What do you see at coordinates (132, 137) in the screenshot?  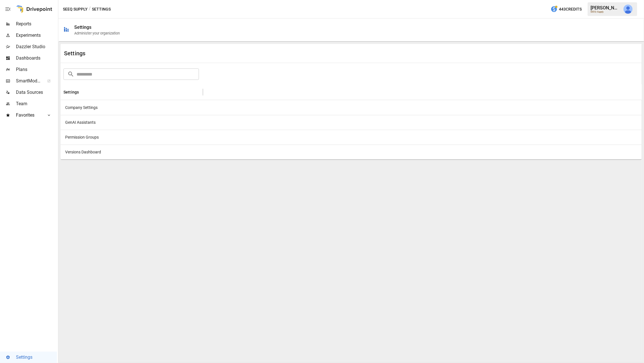 I see `div: Permission Groups` at bounding box center [132, 137].